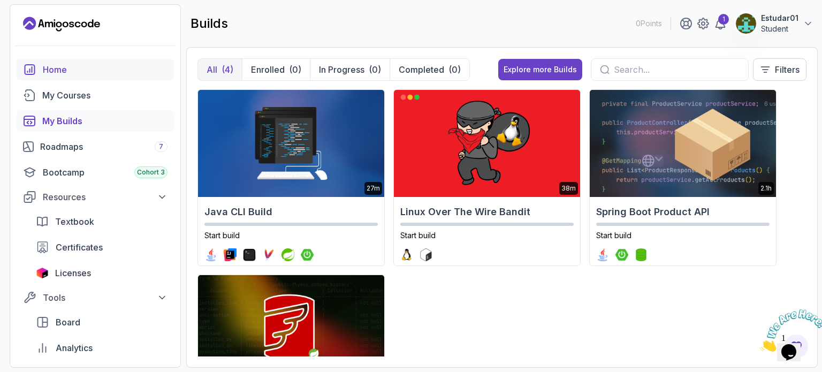 Image resolution: width=822 pixels, height=372 pixels. What do you see at coordinates (230, 255) in the screenshot?
I see `img: intellij logo` at bounding box center [230, 255].